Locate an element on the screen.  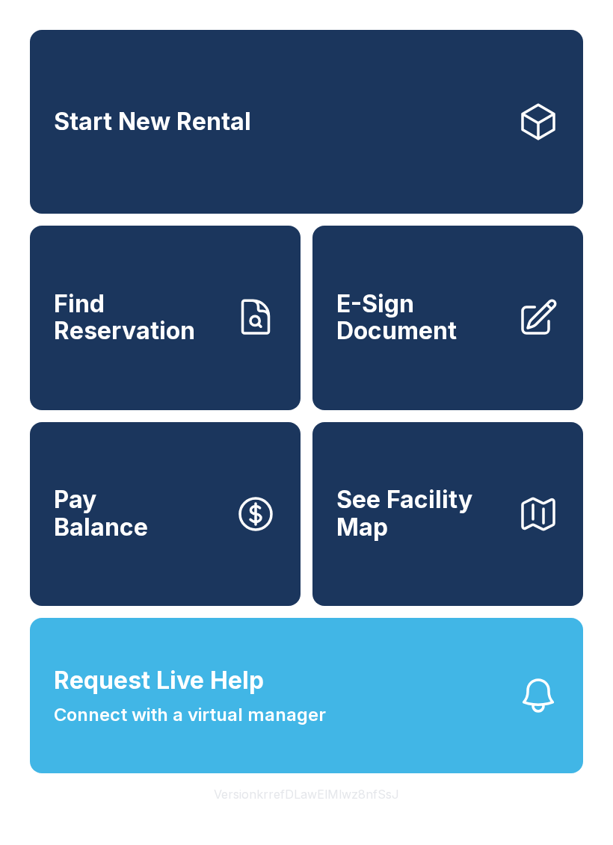
span: See Facility Map is located at coordinates (421, 513).